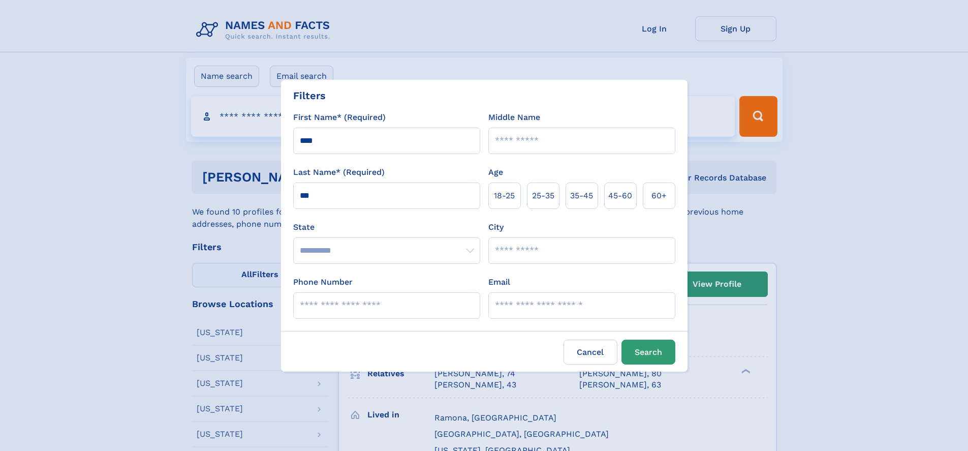  Describe the element at coordinates (648, 352) in the screenshot. I see `button: Search` at that location.